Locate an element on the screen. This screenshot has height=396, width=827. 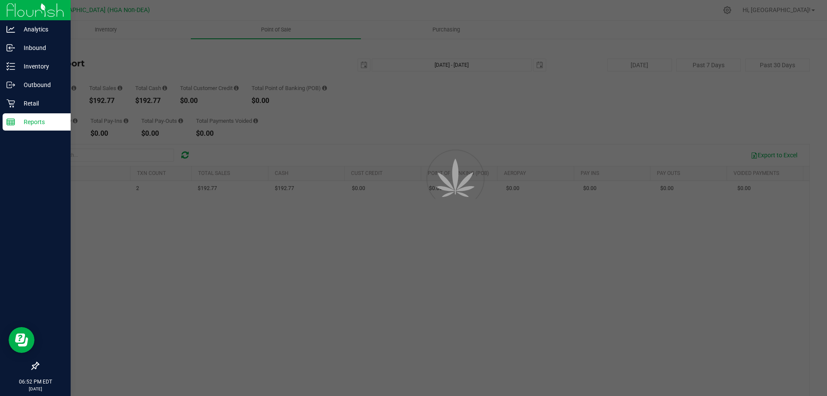
inline-svg: Analytics is located at coordinates (11, 29).